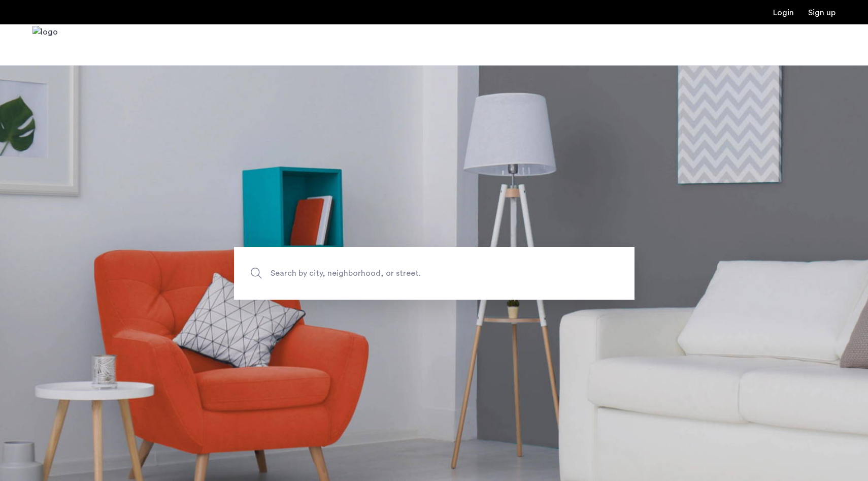 Image resolution: width=868 pixels, height=481 pixels. I want to click on input: Apartment Search, so click(434, 273).